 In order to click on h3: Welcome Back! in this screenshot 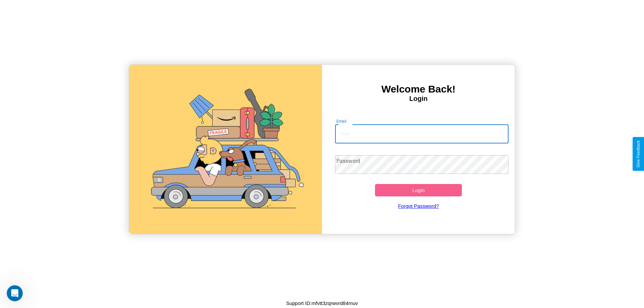, I will do `click(418, 89)`.